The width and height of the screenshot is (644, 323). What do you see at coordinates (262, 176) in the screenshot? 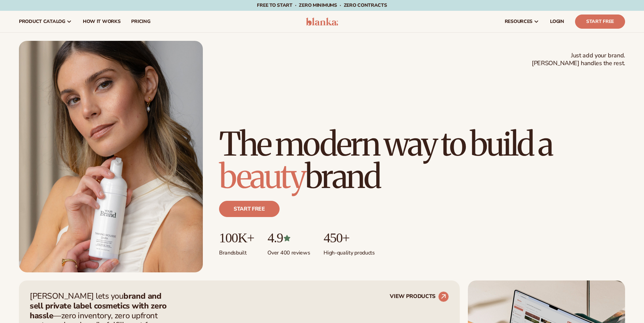
I see `span: beauty` at bounding box center [262, 176].